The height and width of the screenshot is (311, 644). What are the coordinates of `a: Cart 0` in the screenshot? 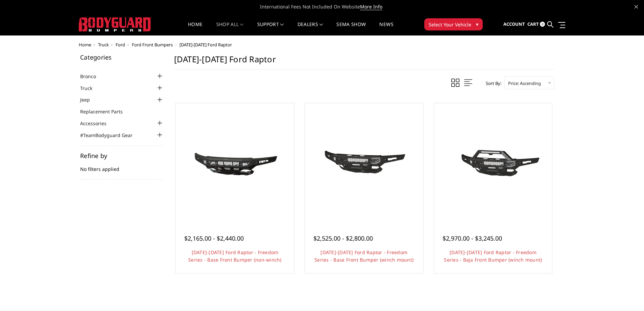 It's located at (536, 24).